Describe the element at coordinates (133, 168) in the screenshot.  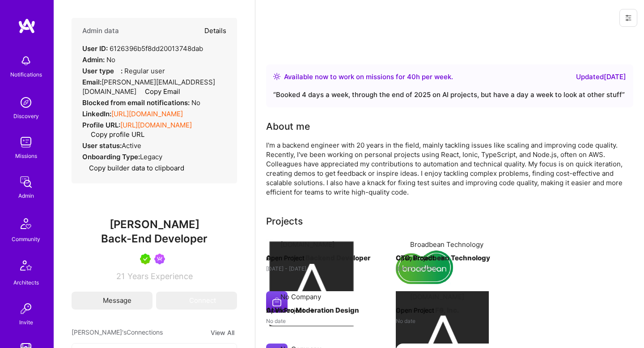
I see `button: Copy builder data to clipboard` at that location.